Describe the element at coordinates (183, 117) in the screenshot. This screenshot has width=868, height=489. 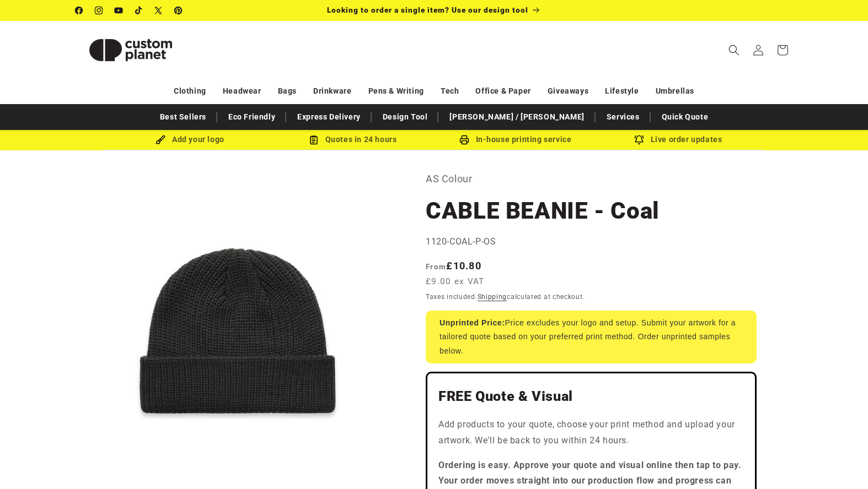
I see `a: Best Sellers` at that location.